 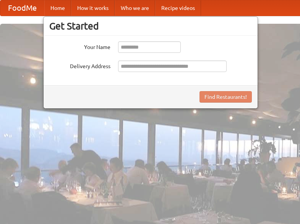 What do you see at coordinates (135, 8) in the screenshot?
I see `a: Who we are` at bounding box center [135, 8].